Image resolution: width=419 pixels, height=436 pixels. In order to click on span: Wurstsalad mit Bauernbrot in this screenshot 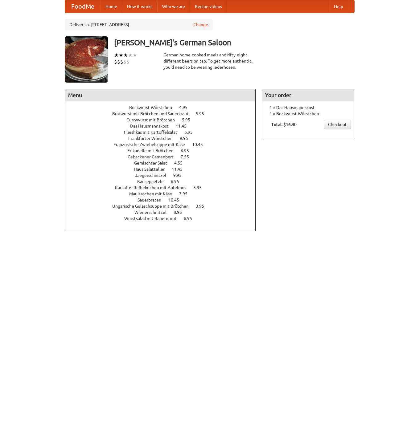, I will do `click(153, 218)`.